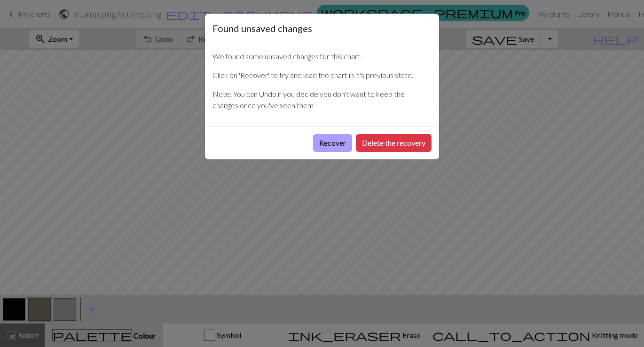 Image resolution: width=644 pixels, height=347 pixels. What do you see at coordinates (262, 28) in the screenshot?
I see `h5: Found unsaved changes` at bounding box center [262, 28].